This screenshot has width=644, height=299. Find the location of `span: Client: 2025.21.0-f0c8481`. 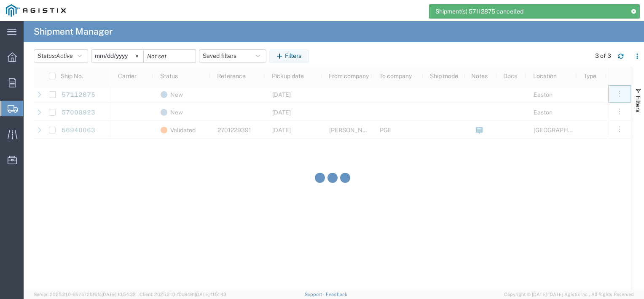

span: Client: 2025.21.0-f0c8481 is located at coordinates (183, 294).